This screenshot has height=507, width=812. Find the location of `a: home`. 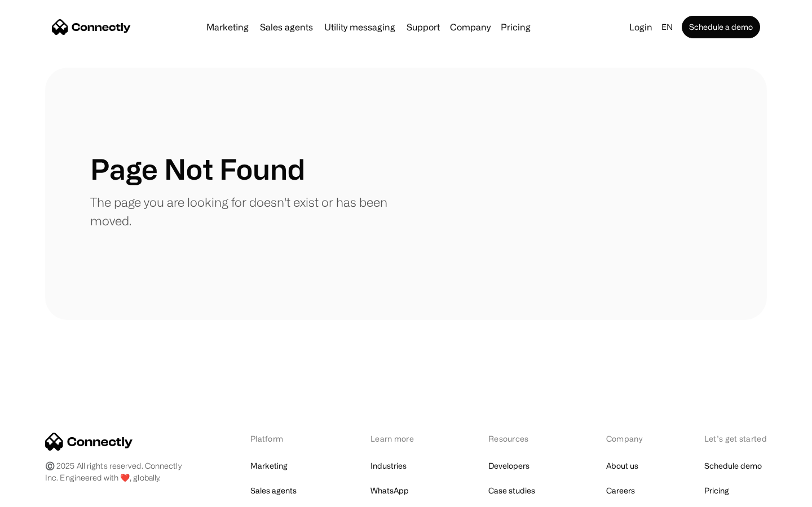

a: home is located at coordinates (92, 27).